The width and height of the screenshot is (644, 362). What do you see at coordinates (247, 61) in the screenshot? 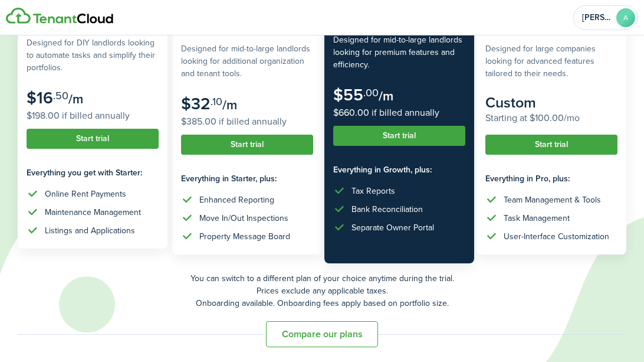
I see `subscription-pricing-card-description: Designed for mid-to-large landlords looking for additional organization and tenant tools.` at bounding box center [247, 61].